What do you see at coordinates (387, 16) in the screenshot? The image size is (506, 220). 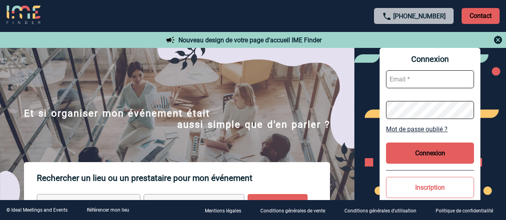 I see `img: call-24-px.png` at bounding box center [387, 16].